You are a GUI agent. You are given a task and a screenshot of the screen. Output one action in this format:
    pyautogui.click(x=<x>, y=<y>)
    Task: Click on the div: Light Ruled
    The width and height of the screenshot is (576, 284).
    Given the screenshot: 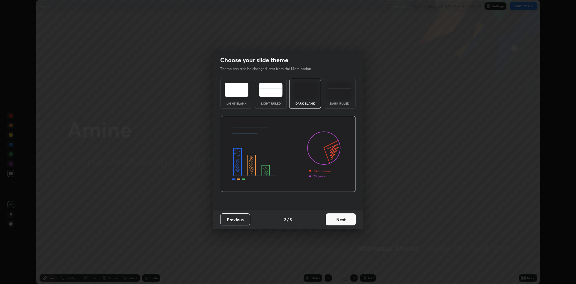 What is the action you would take?
    pyautogui.click(x=271, y=103)
    